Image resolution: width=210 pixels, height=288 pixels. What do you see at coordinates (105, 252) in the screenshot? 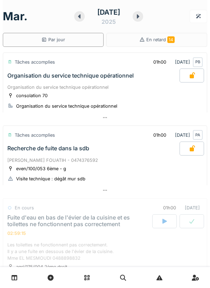
I see `div: Les toilettes ne fonctionnent pas correctement. Il y a une fuite en dessous de l'évier de la cuis...` at bounding box center [105, 252].